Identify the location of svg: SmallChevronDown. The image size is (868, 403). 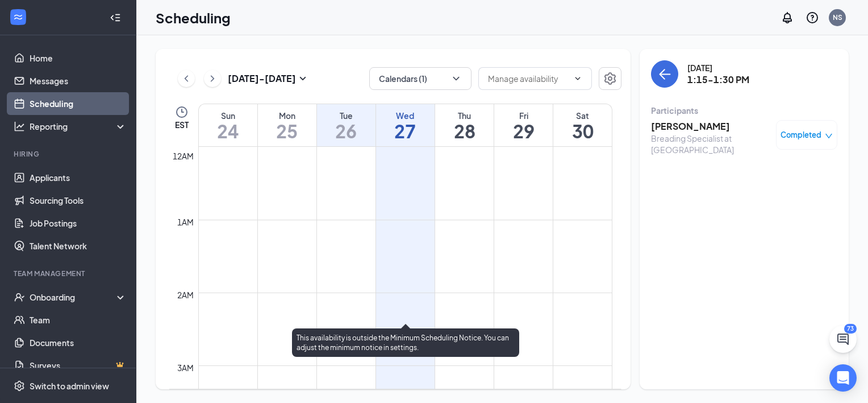
(303, 78).